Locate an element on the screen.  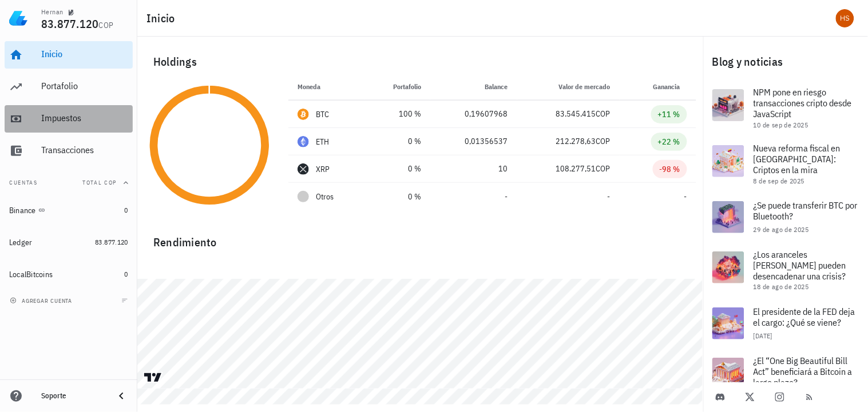
th: Portafolio is located at coordinates (397, 87).